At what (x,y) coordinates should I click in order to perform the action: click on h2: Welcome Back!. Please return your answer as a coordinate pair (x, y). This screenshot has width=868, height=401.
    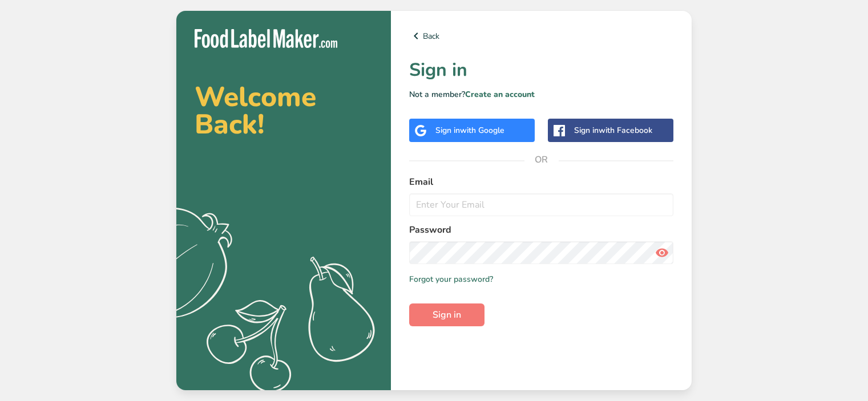
    Looking at the image, I should click on (283, 111).